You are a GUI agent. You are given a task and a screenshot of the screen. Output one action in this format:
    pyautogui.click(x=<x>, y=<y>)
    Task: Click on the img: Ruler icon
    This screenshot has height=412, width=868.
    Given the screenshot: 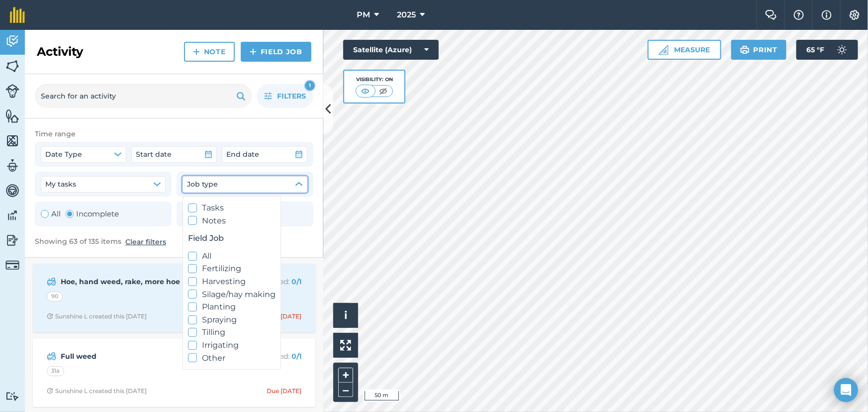 What is the action you would take?
    pyautogui.click(x=664, y=50)
    